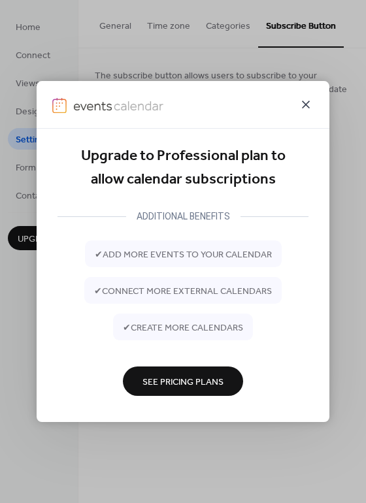 The height and width of the screenshot is (503, 366). Describe the element at coordinates (183, 254) in the screenshot. I see `span: ✔ add more events to your calendar` at that location.